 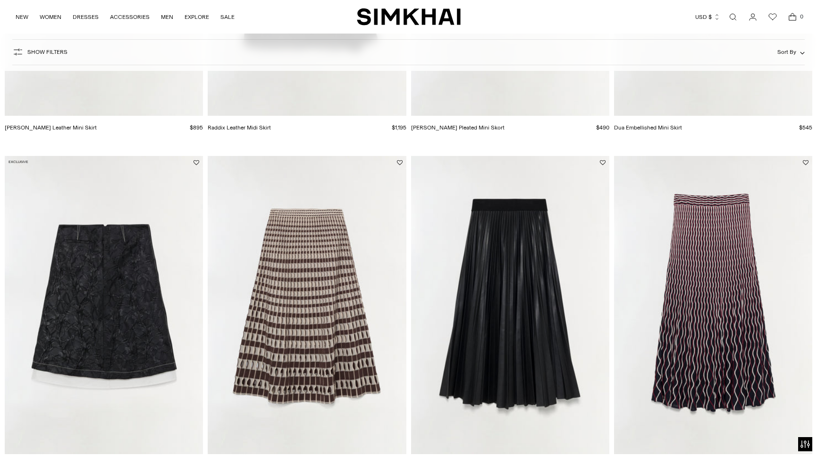 What do you see at coordinates (791, 52) in the screenshot?
I see `button: Sort By` at bounding box center [791, 52].